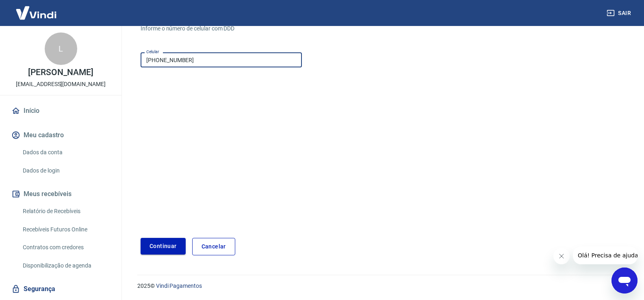  What do you see at coordinates (61, 111) in the screenshot?
I see `a: Início` at bounding box center [61, 111].